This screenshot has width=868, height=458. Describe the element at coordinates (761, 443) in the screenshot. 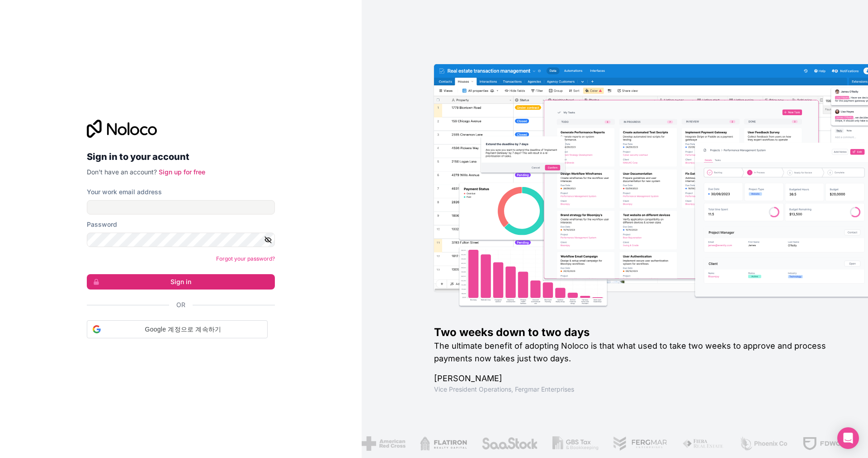

I see `img: /assets/phoenix-BREaitsQ.png` at that location.